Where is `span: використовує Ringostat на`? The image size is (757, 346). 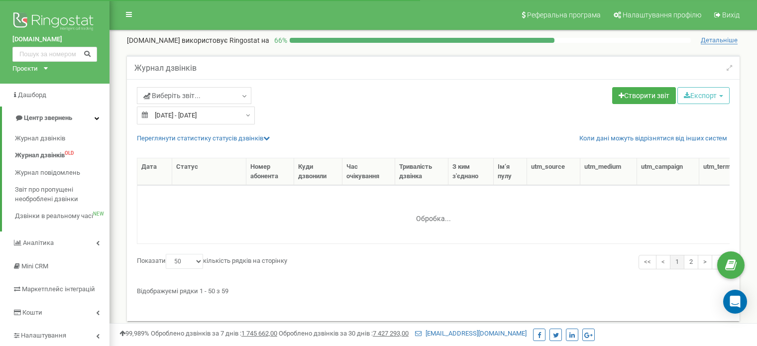
span: використовує Ringostat на is located at coordinates (225, 40).